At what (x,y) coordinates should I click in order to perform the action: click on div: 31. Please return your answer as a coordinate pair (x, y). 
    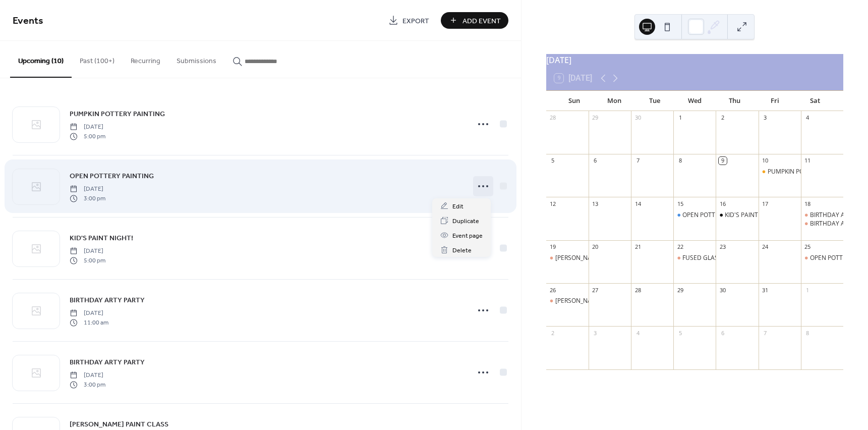
    Looking at the image, I should click on (765, 290).